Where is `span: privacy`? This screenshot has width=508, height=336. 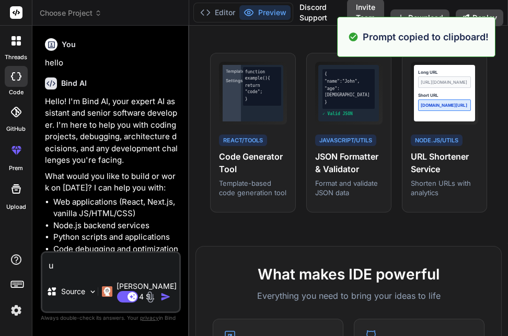
span: privacy is located at coordinates (150, 317).